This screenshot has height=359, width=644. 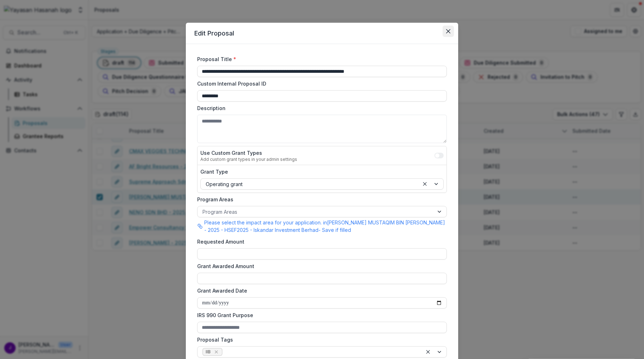 What do you see at coordinates (320, 241) in the screenshot?
I see `label: Requested Amount` at bounding box center [320, 241].